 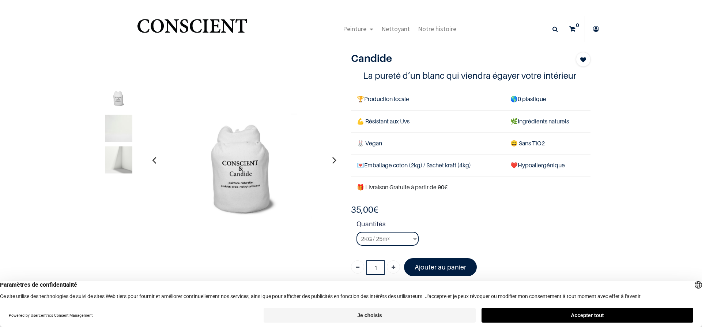 I want to click on button: Add to wishlist, so click(x=583, y=59).